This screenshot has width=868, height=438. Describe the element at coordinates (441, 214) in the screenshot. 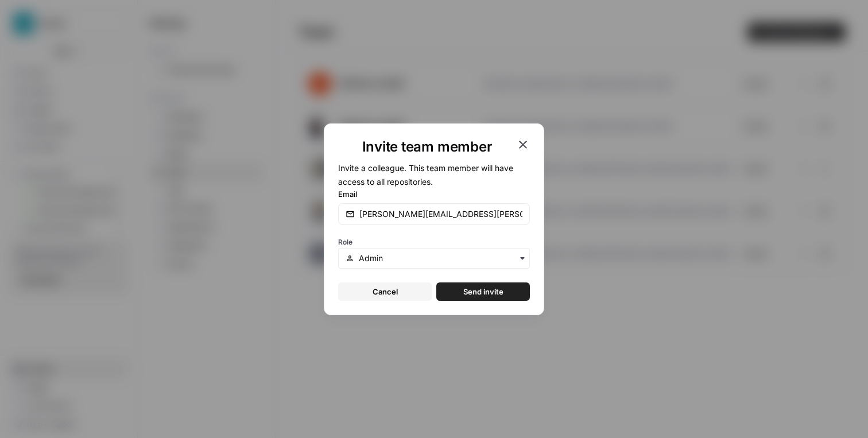

I see `input: email@company.com` at that location.